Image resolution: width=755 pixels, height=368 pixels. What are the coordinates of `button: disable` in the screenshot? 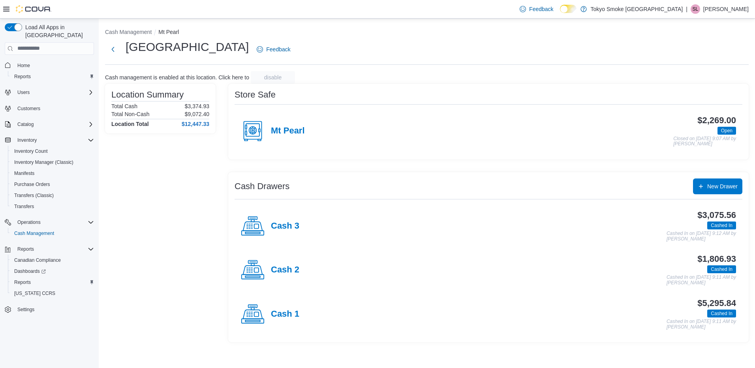 It's located at (273, 77).